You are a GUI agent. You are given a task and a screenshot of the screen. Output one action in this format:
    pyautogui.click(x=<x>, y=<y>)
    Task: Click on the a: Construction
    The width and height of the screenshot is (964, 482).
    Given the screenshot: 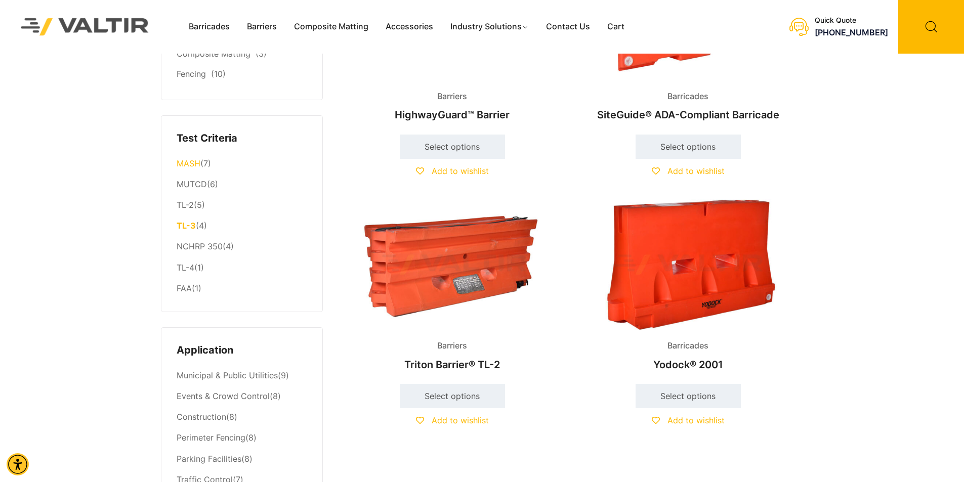 What is the action you would take?
    pyautogui.click(x=201, y=417)
    